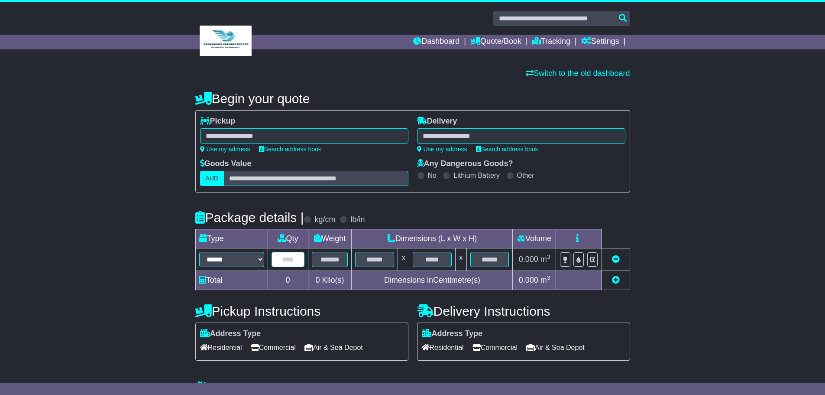 This screenshot has height=395, width=825. What do you see at coordinates (432, 280) in the screenshot?
I see `td: Dimensions in Centimetre(s)` at bounding box center [432, 280].